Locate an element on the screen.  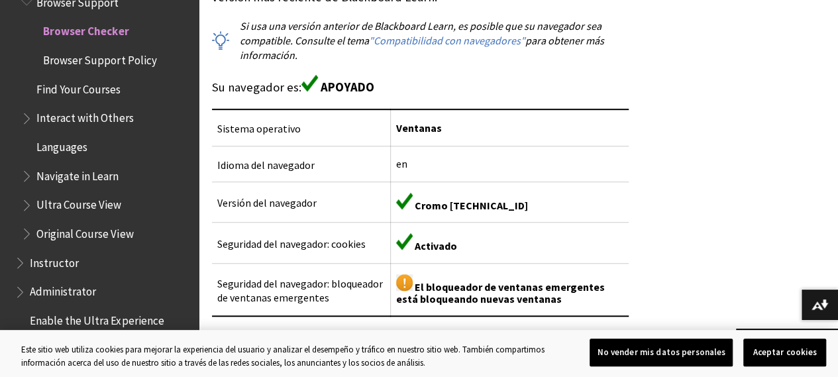
span: Navigate in Learn is located at coordinates (77, 174).